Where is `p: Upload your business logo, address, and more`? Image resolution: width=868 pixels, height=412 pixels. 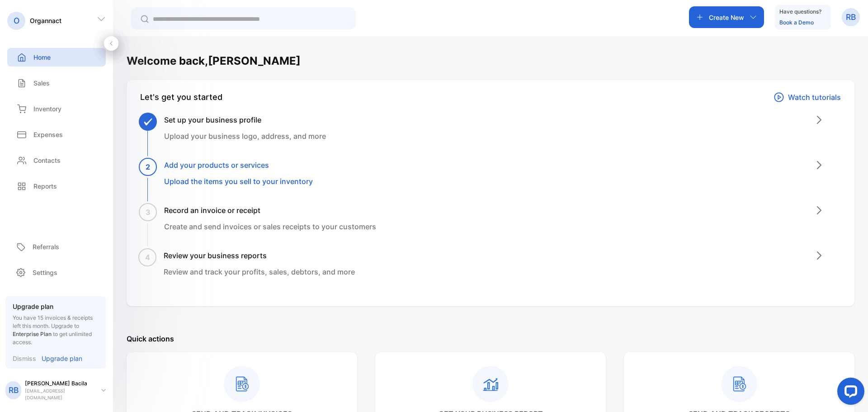 p: Upload your business logo, address, and more is located at coordinates (245, 136).